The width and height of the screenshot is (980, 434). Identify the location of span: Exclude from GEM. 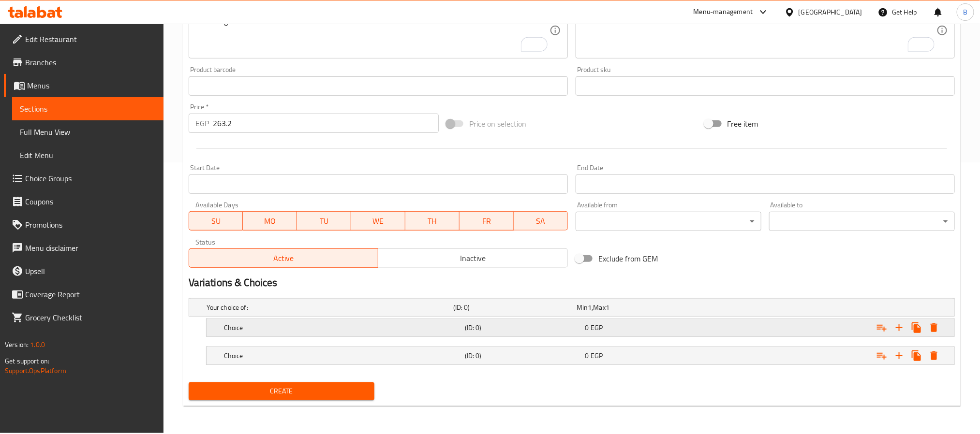
(629, 258).